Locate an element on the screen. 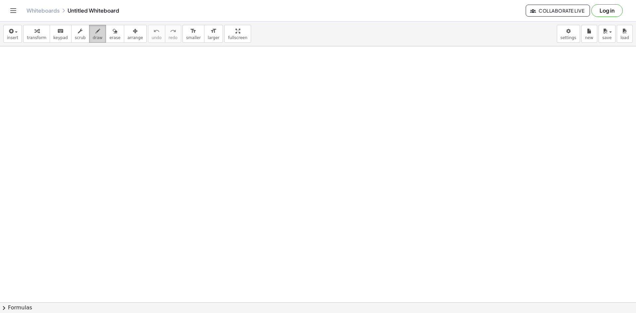 The height and width of the screenshot is (313, 636). span: arrange is located at coordinates (135, 38).